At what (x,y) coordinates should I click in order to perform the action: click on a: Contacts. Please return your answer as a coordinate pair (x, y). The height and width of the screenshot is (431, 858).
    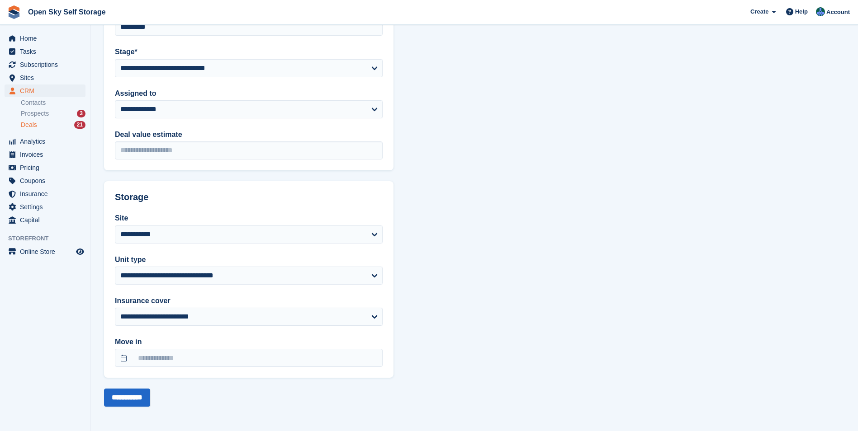
    Looking at the image, I should click on (53, 103).